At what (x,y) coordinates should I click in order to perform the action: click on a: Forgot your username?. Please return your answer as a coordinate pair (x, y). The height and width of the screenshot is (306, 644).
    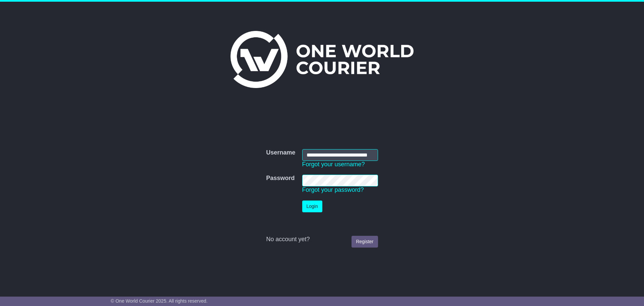
    Looking at the image, I should click on (334, 164).